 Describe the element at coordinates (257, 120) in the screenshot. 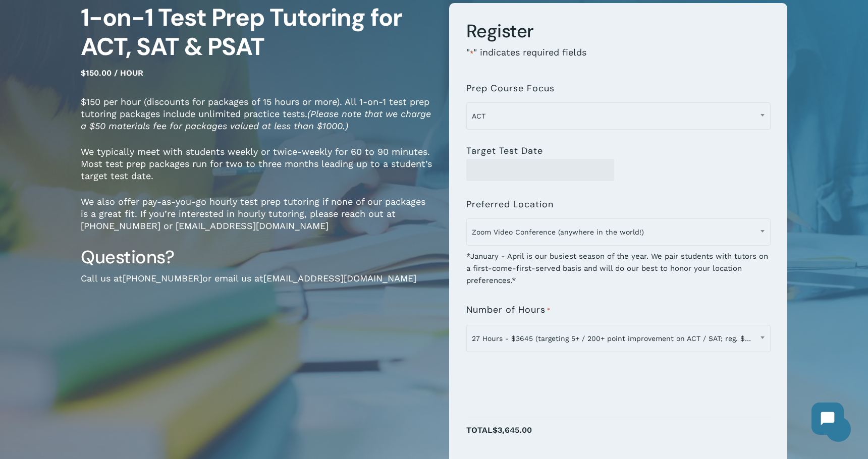

I see `p: $150 per hour (discounts for packages of 15 hours or more). All 1-on-1 test prep tutoring package...` at that location.